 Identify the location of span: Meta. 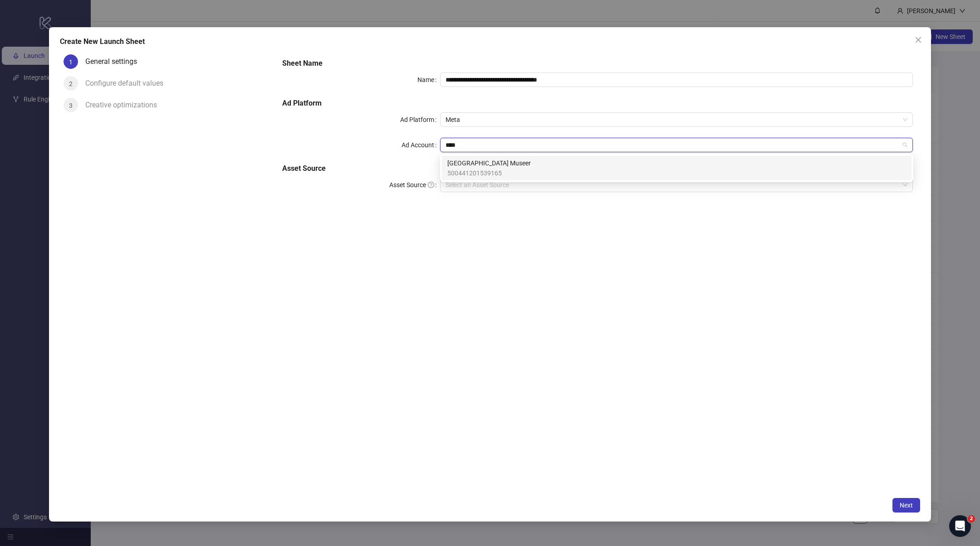
(677, 120).